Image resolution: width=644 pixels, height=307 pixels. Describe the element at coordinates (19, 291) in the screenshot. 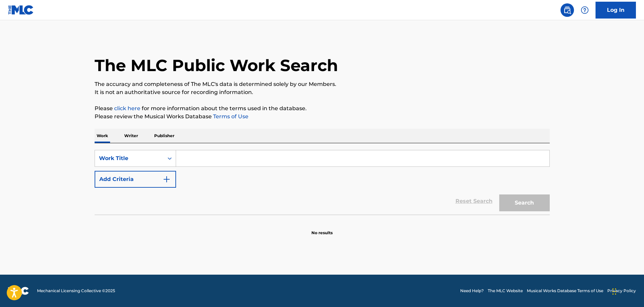

I see `img: logo` at that location.